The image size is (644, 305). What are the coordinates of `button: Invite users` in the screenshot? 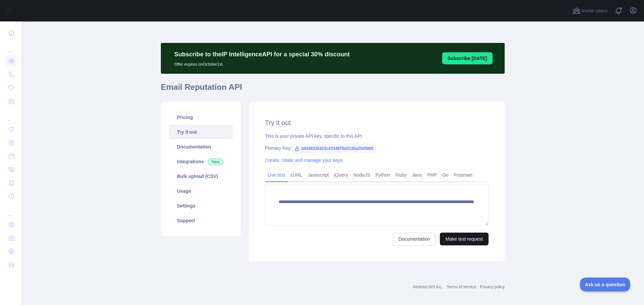 It's located at (590, 11).